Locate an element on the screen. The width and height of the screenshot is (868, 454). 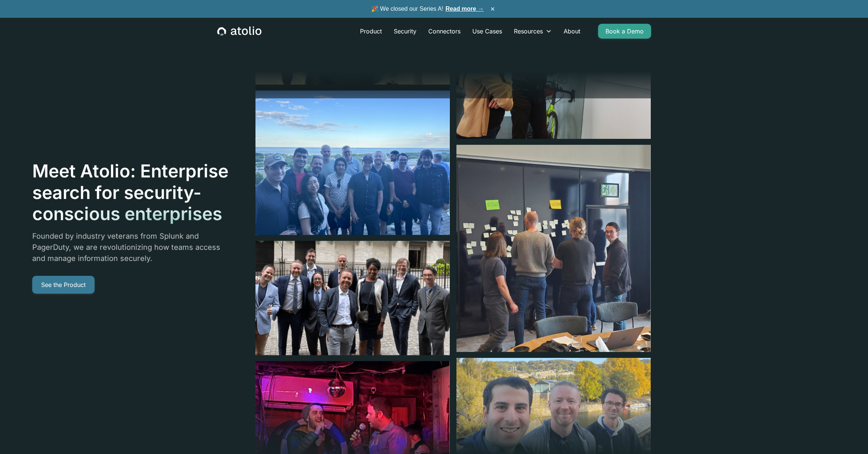
a: Read more → is located at coordinates (465, 9).